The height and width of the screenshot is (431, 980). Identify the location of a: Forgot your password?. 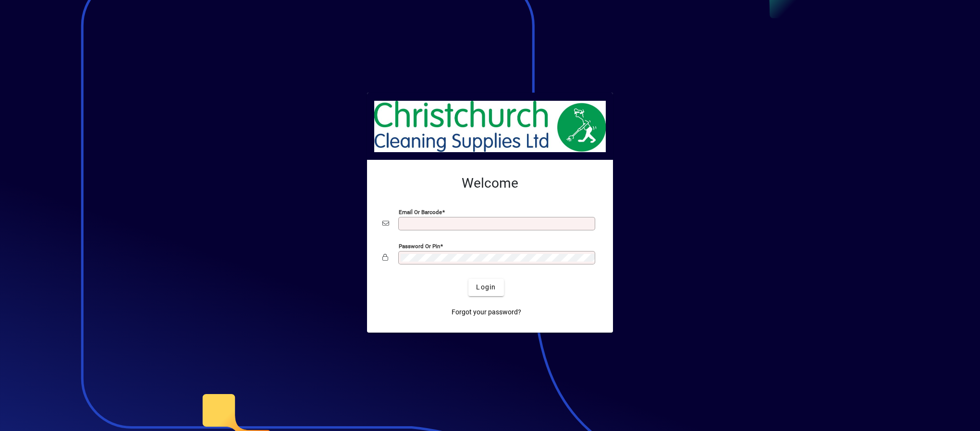
(486, 312).